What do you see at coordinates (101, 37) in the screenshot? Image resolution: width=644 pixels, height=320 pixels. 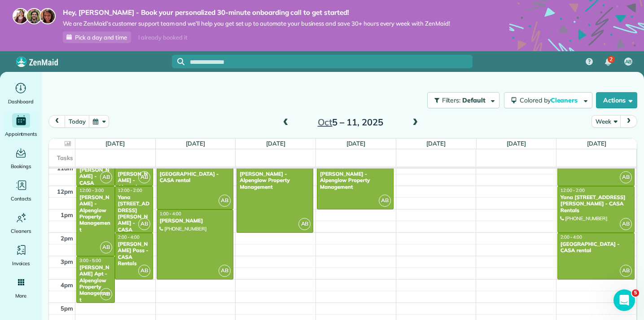 I see `span: Pick a day and time` at bounding box center [101, 37].